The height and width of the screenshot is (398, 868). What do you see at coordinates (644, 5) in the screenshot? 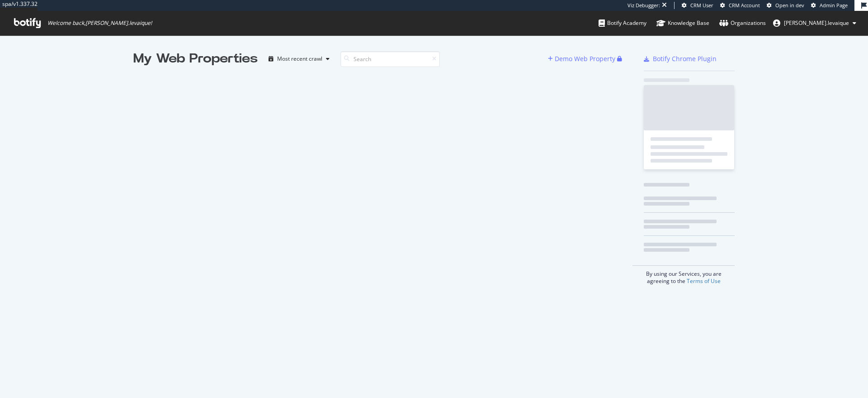
I see `div: Viz Debugger:` at bounding box center [644, 5].